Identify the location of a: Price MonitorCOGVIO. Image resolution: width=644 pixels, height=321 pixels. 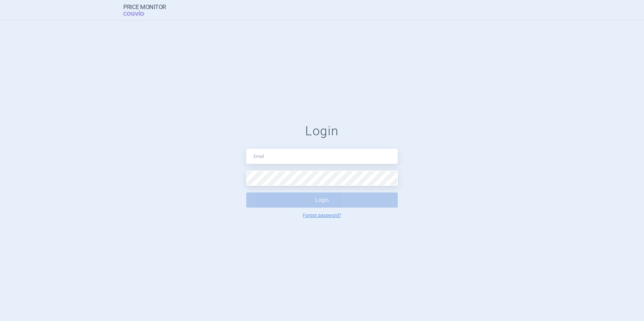
(145, 10).